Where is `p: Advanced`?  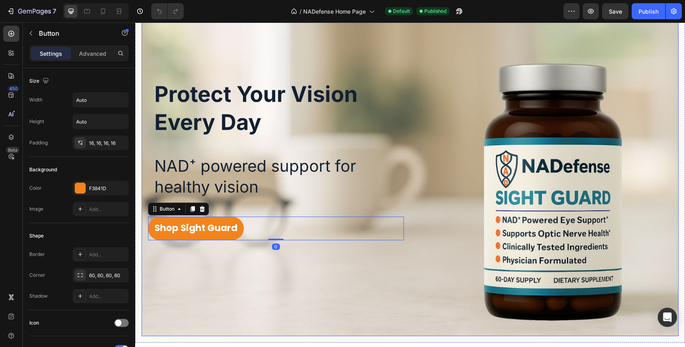
p: Advanced is located at coordinates (93, 53).